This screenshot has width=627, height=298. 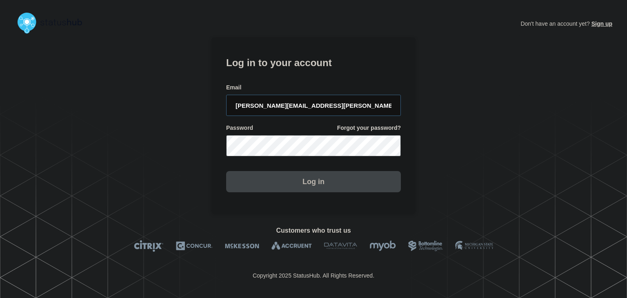 What do you see at coordinates (292, 246) in the screenshot?
I see `img: Accruent logo` at bounding box center [292, 246].